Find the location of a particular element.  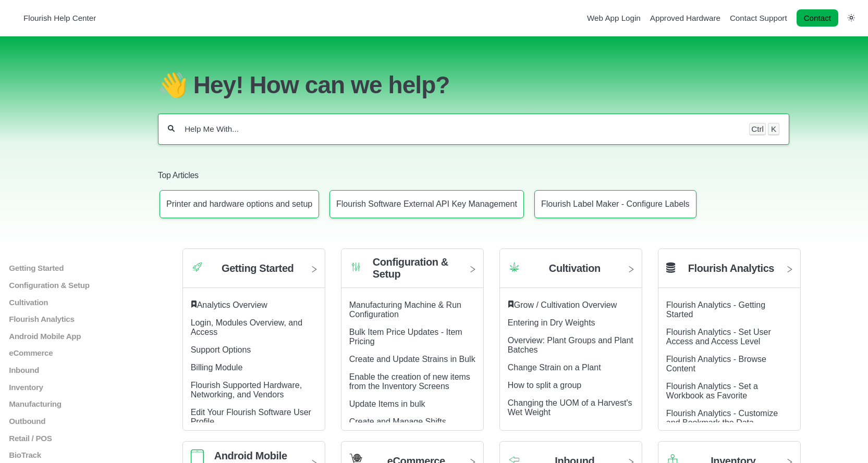

a: Switch dark mode setting is located at coordinates (851, 18).